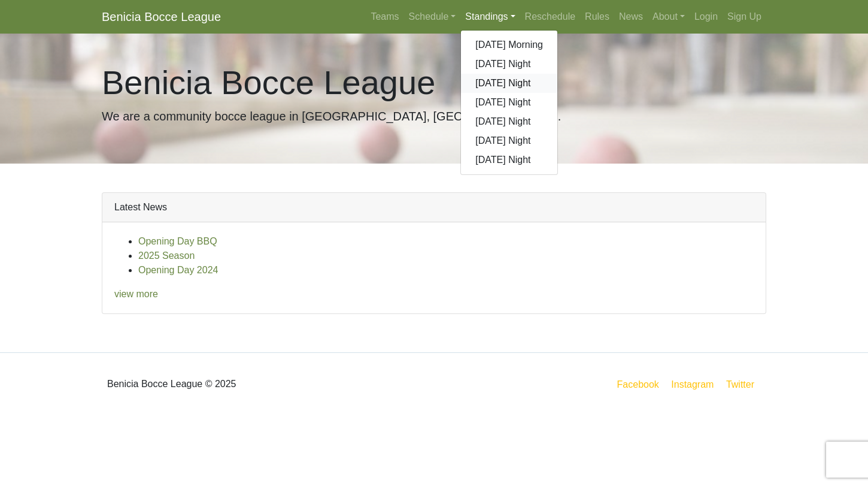 The height and width of the screenshot is (486, 868). What do you see at coordinates (178, 270) in the screenshot?
I see `a: Opening Day 2024` at bounding box center [178, 270].